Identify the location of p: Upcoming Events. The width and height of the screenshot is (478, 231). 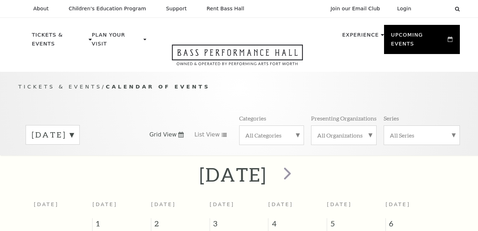
(419, 41).